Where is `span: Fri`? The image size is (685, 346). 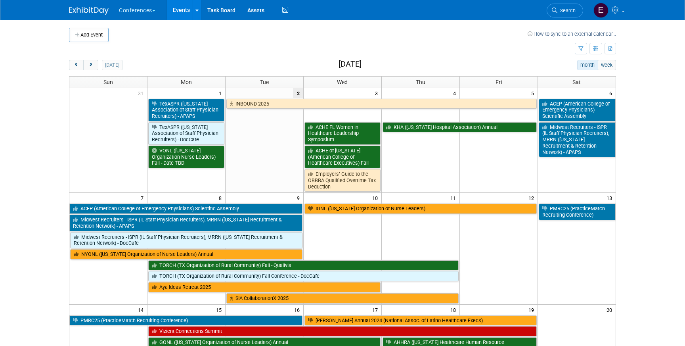
span: Fri is located at coordinates (498, 82).